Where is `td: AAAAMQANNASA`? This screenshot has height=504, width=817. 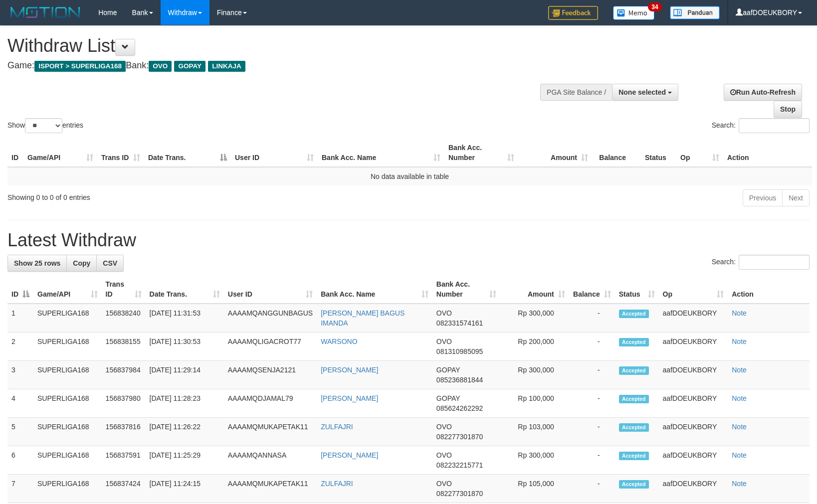
td: AAAAMQANNASA is located at coordinates (271, 460).